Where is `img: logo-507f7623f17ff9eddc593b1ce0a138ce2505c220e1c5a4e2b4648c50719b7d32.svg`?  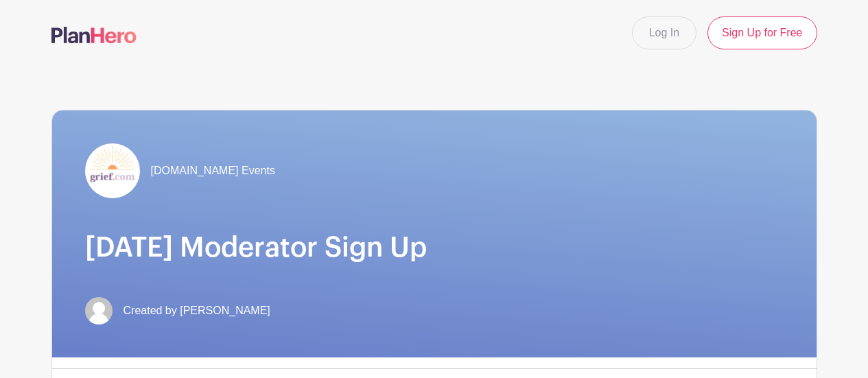
img: logo-507f7623f17ff9eddc593b1ce0a138ce2505c220e1c5a4e2b4648c50719b7d32.svg is located at coordinates (94, 35).